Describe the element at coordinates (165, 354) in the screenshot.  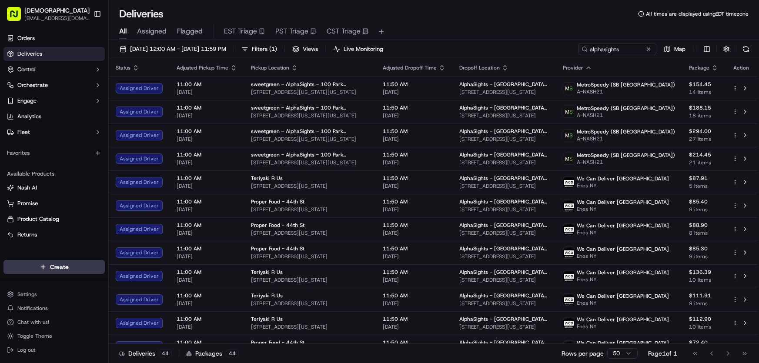
I see `div: 44` at that location.